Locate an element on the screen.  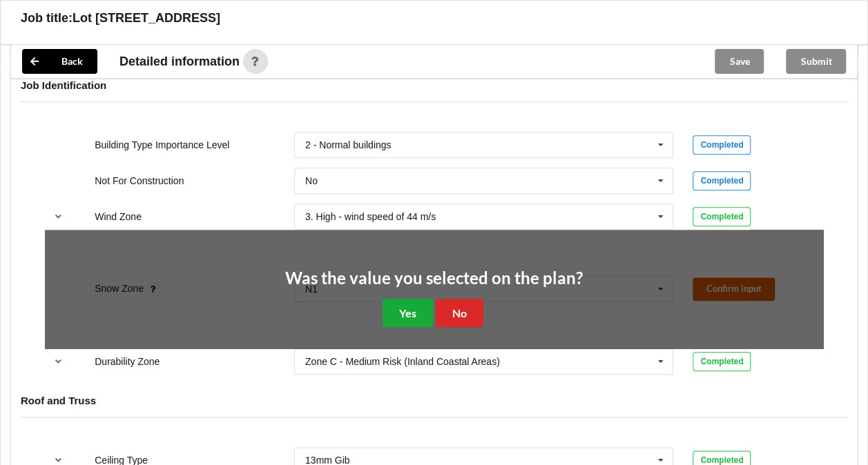
div: Zone C - Medium Risk (Inland Coastal Areas) is located at coordinates (403, 361).